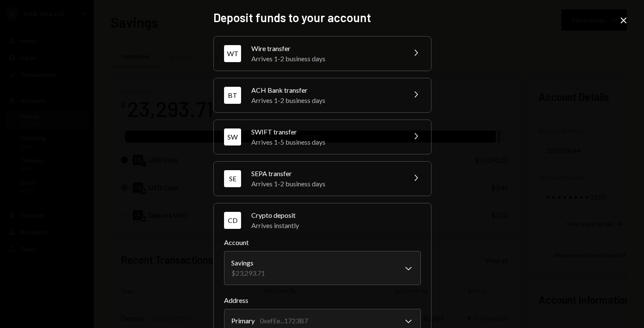  What do you see at coordinates (322, 17) in the screenshot?
I see `h2: Deposit funds to your account` at bounding box center [322, 17].